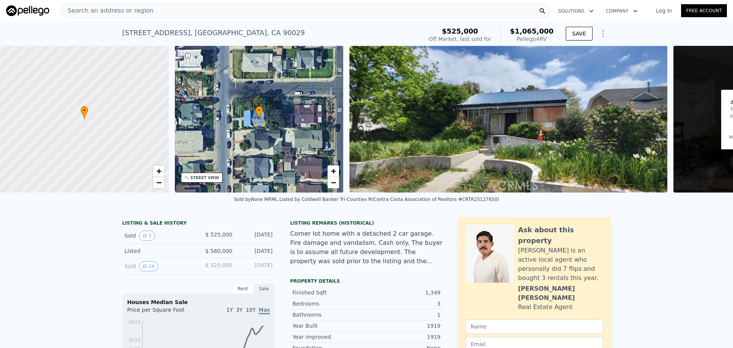 This screenshot has width=733, height=348. I want to click on div: Sale, so click(264, 289).